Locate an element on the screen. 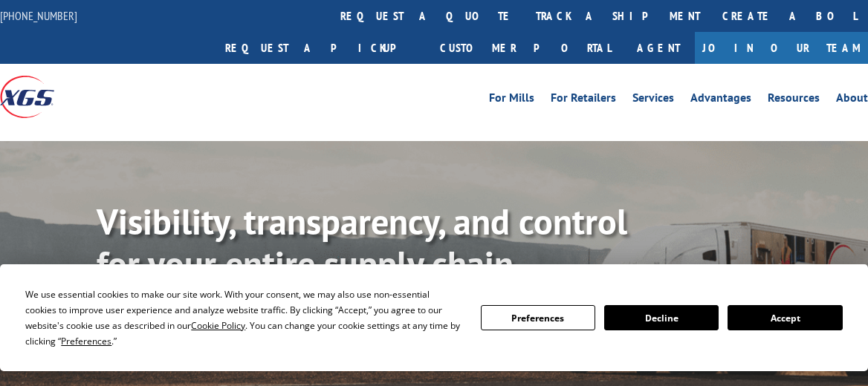 This screenshot has height=386, width=868. a: Request a pickup is located at coordinates (321, 47).